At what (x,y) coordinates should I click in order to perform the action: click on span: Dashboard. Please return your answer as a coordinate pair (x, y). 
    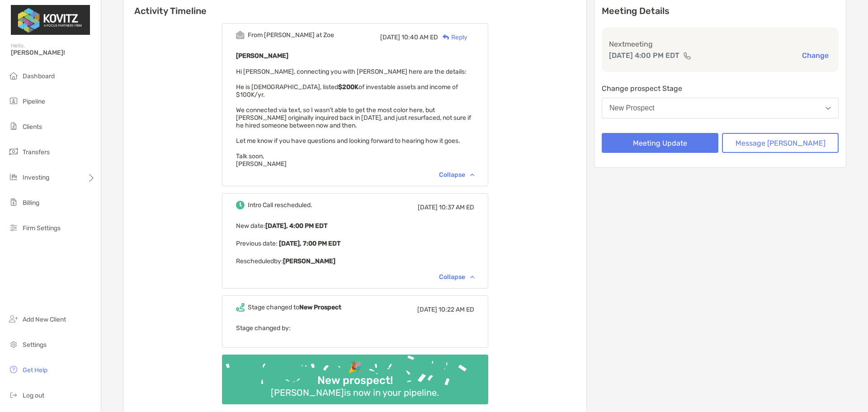
    Looking at the image, I should click on (39, 76).